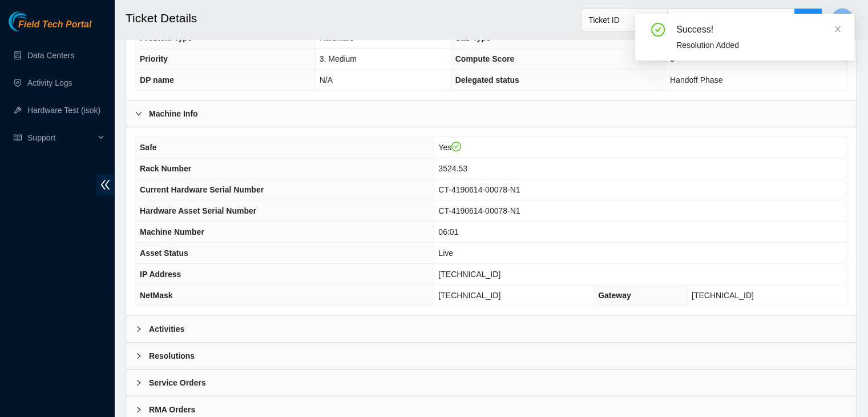 This screenshot has height=417, width=868. I want to click on span: Asset Status, so click(164, 253).